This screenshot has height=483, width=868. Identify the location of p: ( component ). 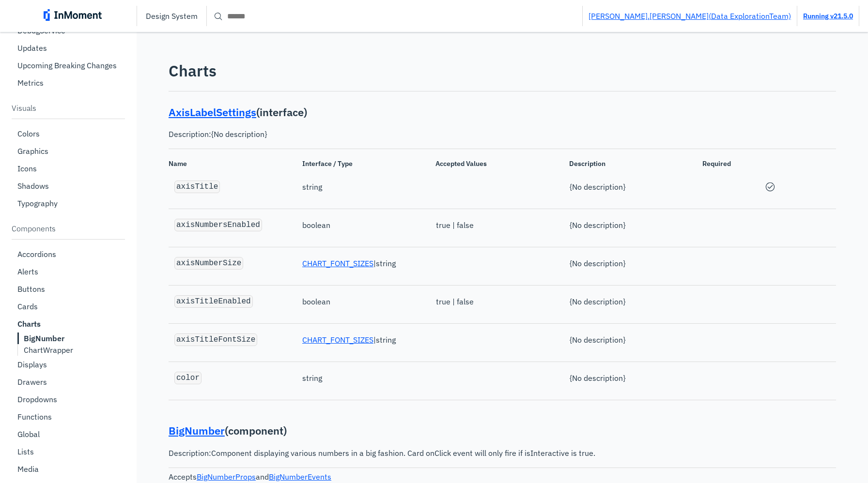
(502, 431).